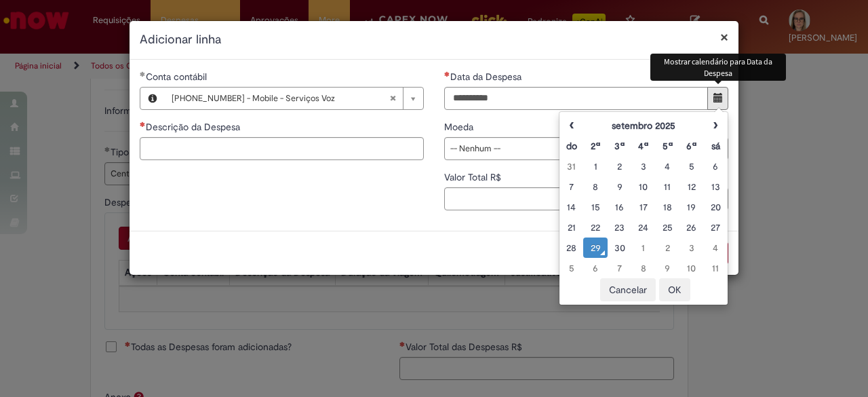  I want to click on th: Segunda-feira, so click(595, 146).